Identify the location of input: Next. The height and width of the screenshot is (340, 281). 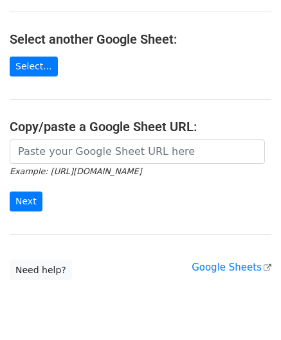
(26, 201).